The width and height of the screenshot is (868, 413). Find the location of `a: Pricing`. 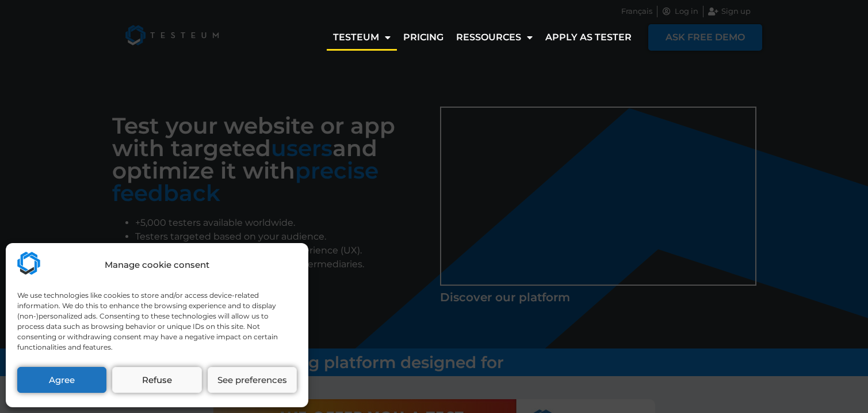

a: Pricing is located at coordinates (423, 37).